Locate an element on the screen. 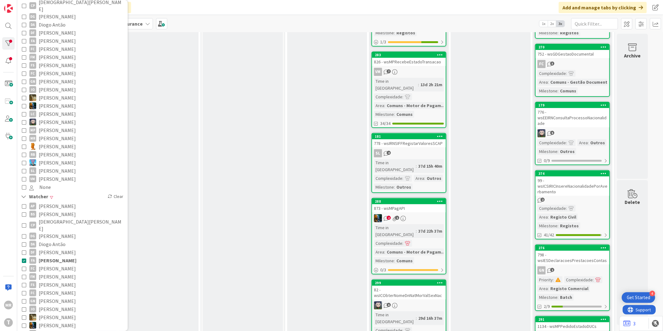  span: 41/42 is located at coordinates (549, 235).